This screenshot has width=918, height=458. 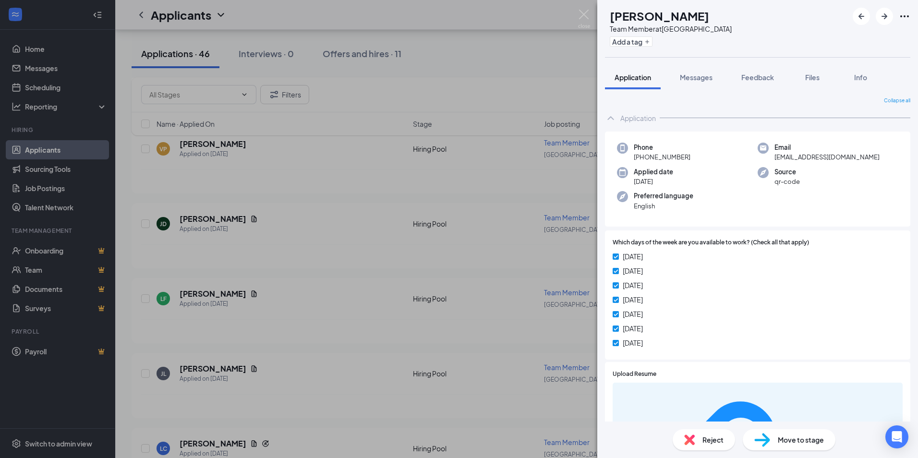 What do you see at coordinates (813, 77) in the screenshot?
I see `span: Files` at bounding box center [813, 77].